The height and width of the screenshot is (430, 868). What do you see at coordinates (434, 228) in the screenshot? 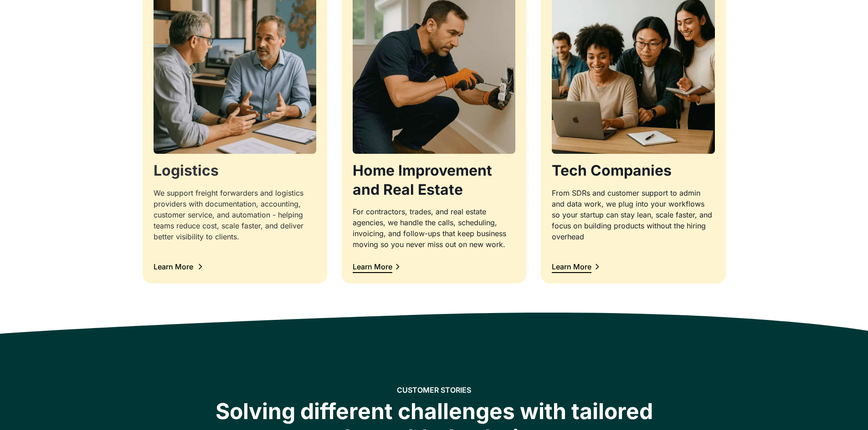
I see `div: For contractors, trades, and real estate agencies, we handle the calls, scheduling, invoicing, an...` at bounding box center [434, 228].